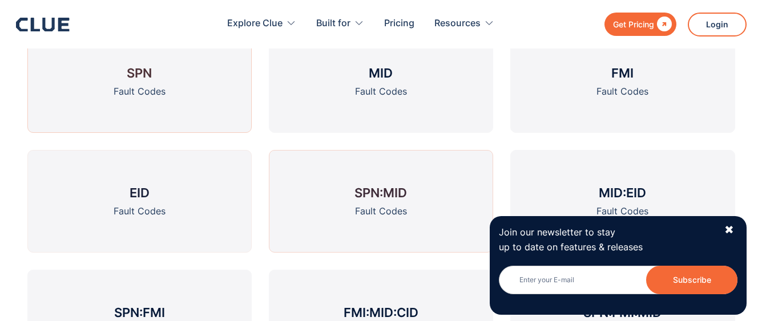  Describe the element at coordinates (606, 240) in the screenshot. I see `p: Join our newsletter to stay up to date on features & releases` at that location.